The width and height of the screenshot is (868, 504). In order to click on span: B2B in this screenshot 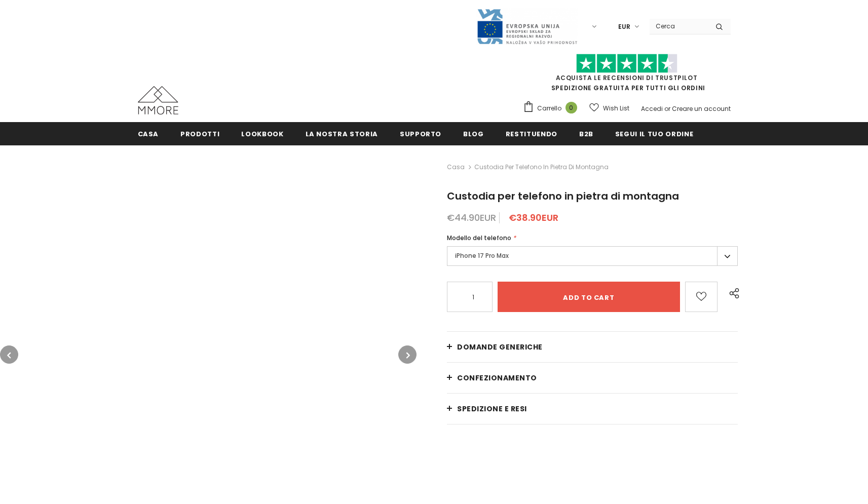, I will do `click(586, 134)`.